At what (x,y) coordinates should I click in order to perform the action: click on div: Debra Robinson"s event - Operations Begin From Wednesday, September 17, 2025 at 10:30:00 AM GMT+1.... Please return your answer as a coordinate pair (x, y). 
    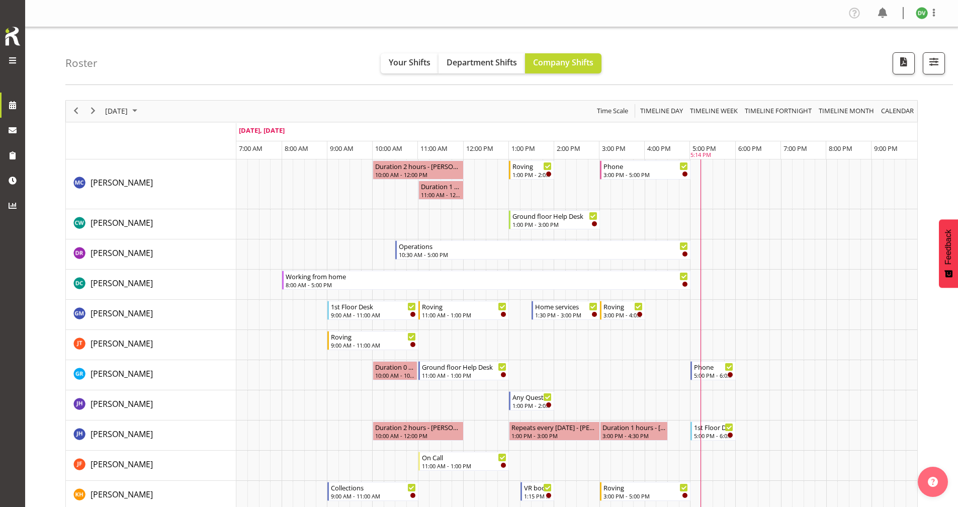
    Looking at the image, I should click on (543, 250).